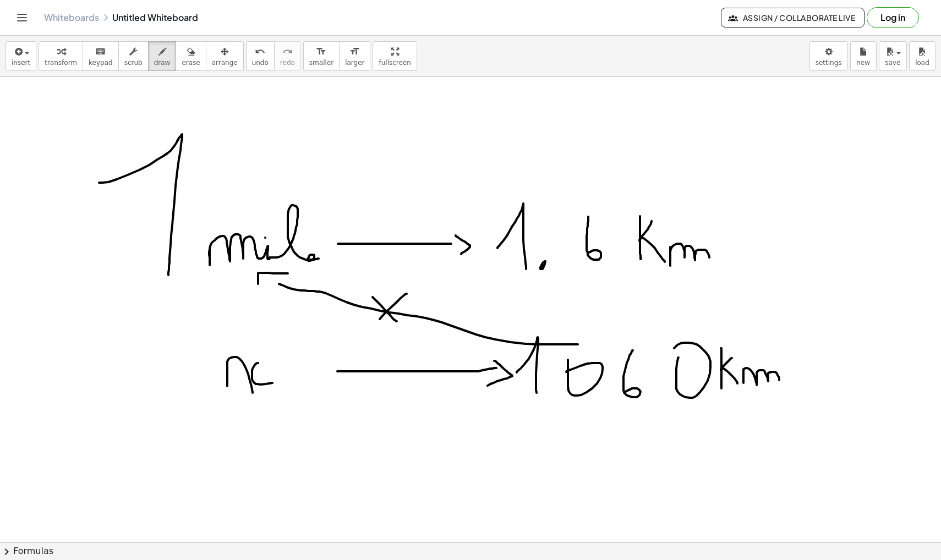 The image size is (941, 560). I want to click on span: undo, so click(260, 63).